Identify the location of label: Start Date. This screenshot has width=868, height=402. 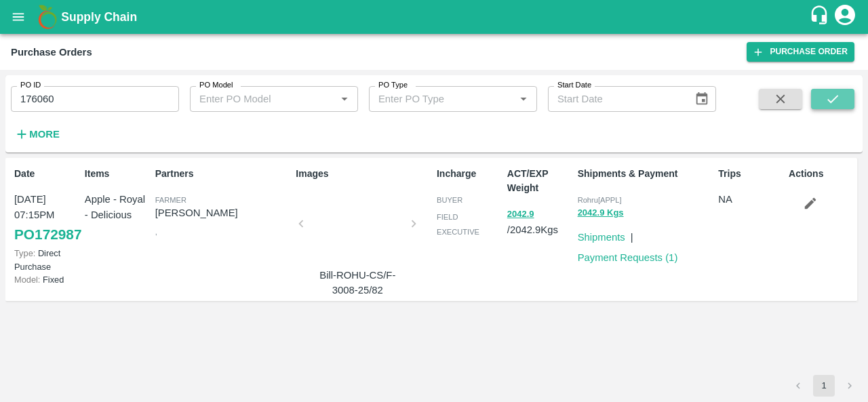
(575, 86).